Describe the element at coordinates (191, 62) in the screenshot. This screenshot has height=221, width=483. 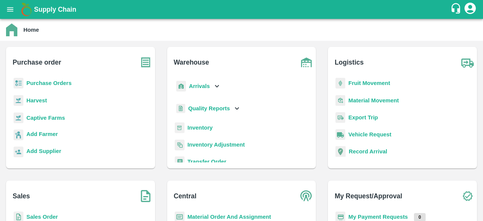
I see `b: Warehouse` at that location.